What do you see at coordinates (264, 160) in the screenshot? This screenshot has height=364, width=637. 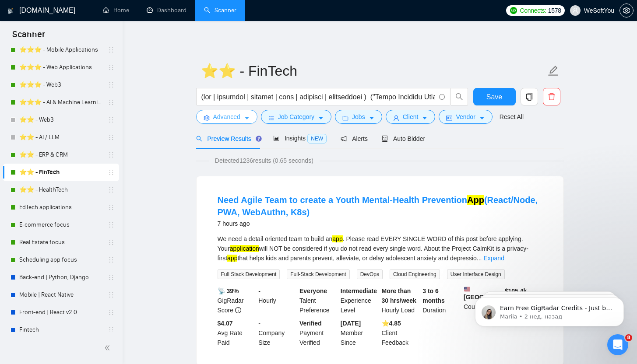 I see `span: Detected 1236 results (0.65 seconds)` at bounding box center [264, 160].